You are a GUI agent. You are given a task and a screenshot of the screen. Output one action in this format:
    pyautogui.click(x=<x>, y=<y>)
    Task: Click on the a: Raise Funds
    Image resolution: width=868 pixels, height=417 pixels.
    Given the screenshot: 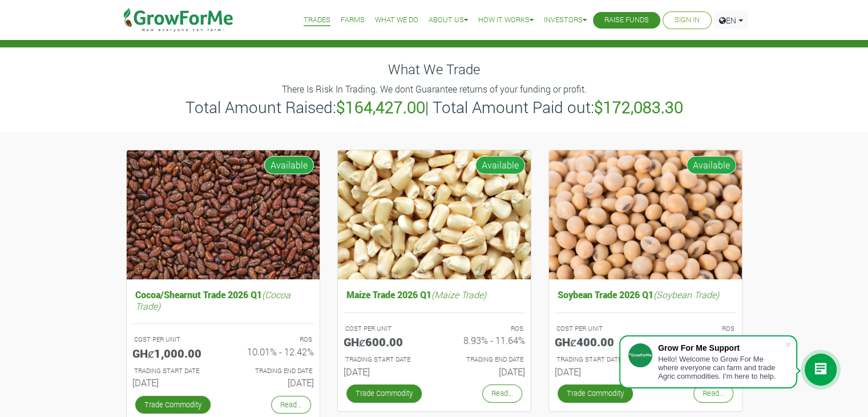 What is the action you would take?
    pyautogui.click(x=626, y=20)
    